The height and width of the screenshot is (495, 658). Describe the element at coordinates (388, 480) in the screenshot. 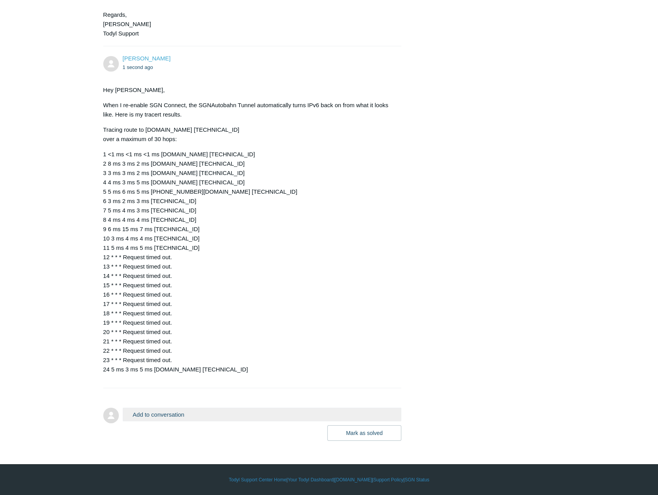

I see `a: Support Policy` at that location.